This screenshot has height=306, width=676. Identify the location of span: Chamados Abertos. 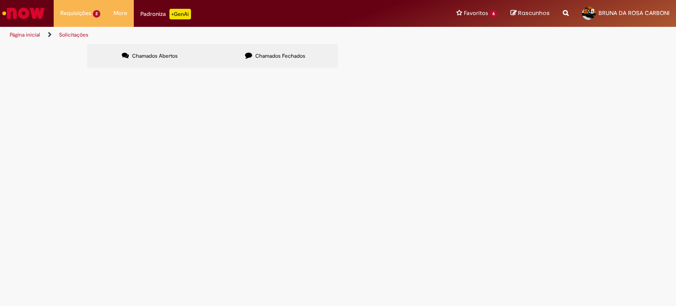
(155, 56).